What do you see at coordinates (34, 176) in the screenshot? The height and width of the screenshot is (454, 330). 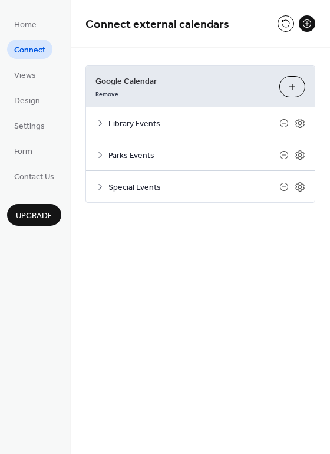 I see `a: Contact Us` at bounding box center [34, 176].